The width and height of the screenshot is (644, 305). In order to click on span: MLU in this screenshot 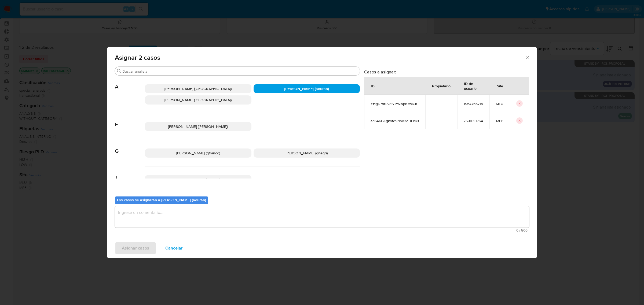, I will do `click(500, 104)`.